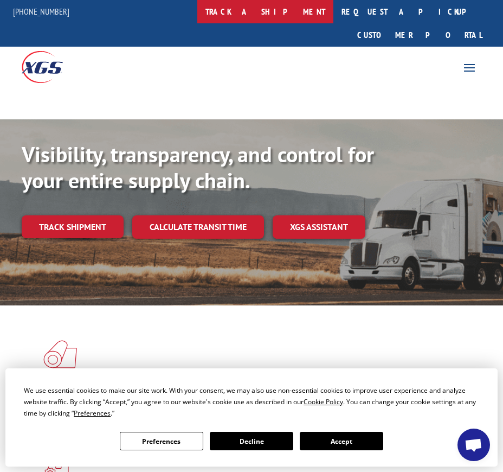 The width and height of the screenshot is (503, 472). Describe the element at coordinates (252, 441) in the screenshot. I see `button: Decline` at that location.